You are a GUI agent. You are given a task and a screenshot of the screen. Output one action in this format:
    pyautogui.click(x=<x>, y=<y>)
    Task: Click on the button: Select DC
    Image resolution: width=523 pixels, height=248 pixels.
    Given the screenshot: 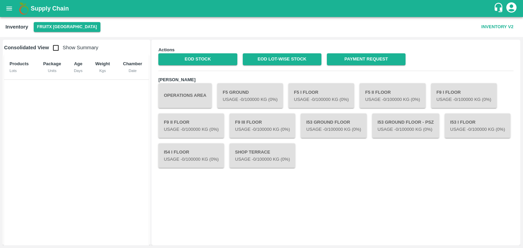 What is the action you would take?
    pyautogui.click(x=67, y=27)
    